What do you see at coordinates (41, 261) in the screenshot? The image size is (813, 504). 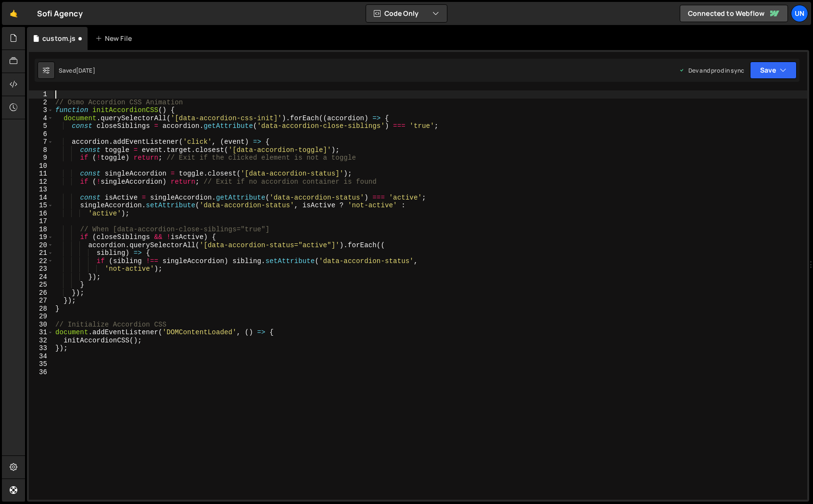 I see `div: 22` at bounding box center [41, 261].